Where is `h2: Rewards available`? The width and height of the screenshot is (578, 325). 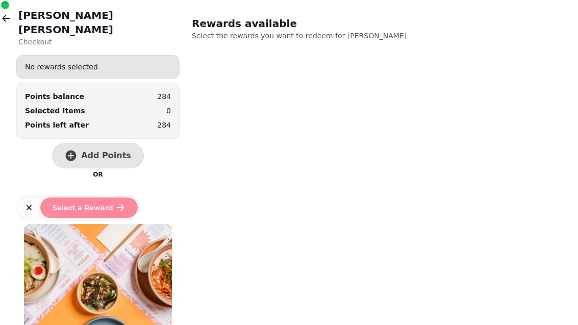
h2: Rewards available is located at coordinates (290, 23).